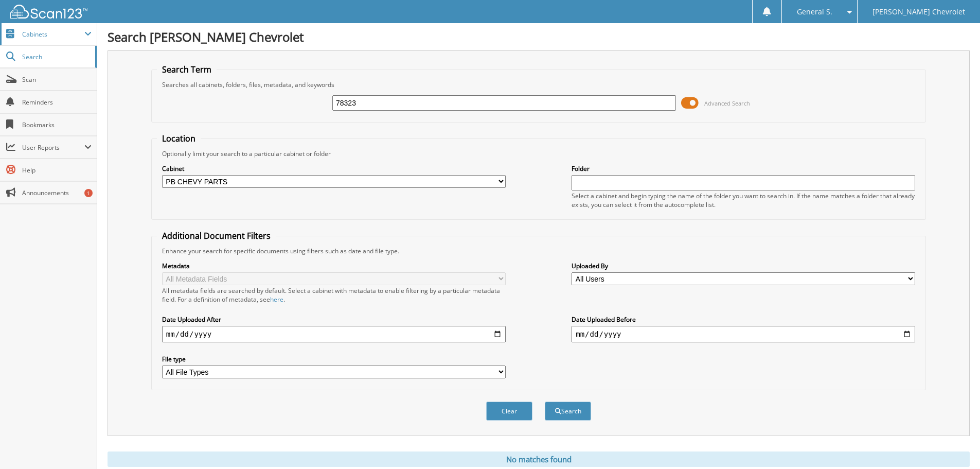 This screenshot has height=469, width=980. I want to click on span: Reminders, so click(56, 102).